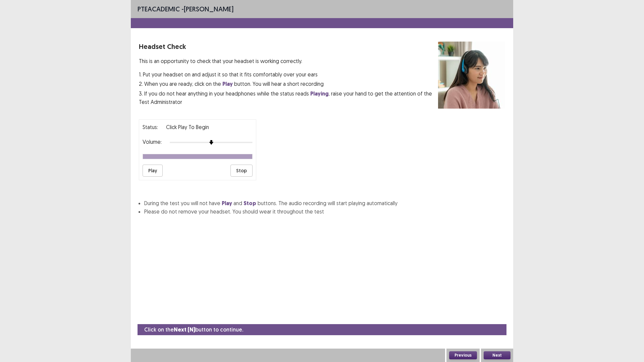 The image size is (644, 362). Describe the element at coordinates (150, 127) in the screenshot. I see `p: Status:` at that location.